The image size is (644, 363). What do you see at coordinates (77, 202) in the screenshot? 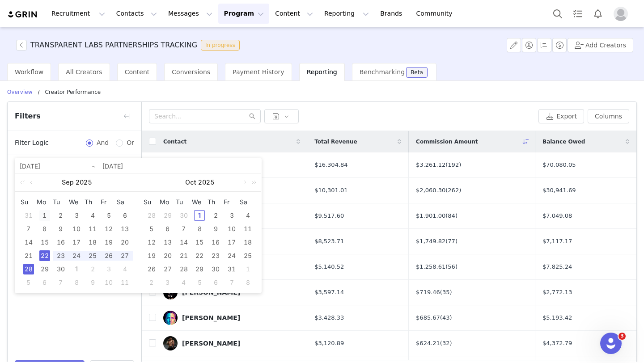
I see `th: Wed` at bounding box center [77, 202].